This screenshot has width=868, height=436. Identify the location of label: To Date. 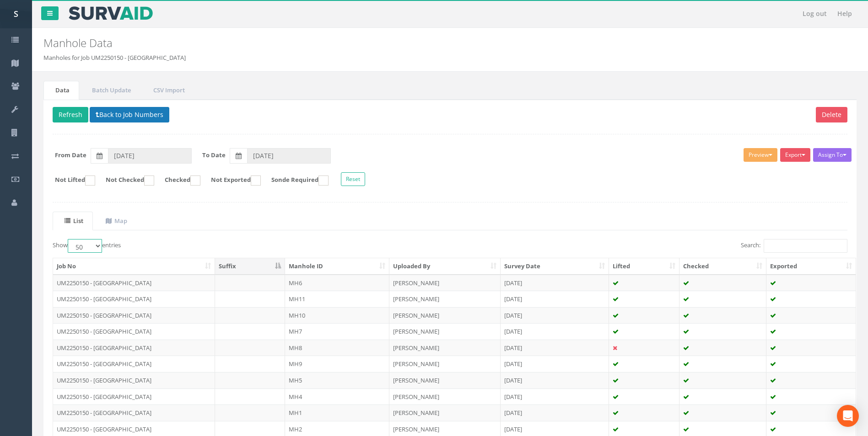
(214, 155).